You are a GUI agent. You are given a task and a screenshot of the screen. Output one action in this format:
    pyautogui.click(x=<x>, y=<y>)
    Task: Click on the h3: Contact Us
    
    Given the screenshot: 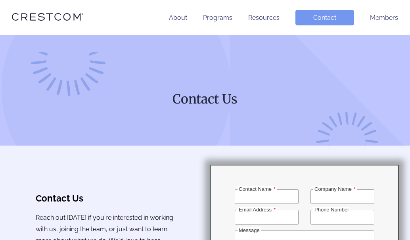 What is the action you would take?
    pyautogui.click(x=105, y=198)
    